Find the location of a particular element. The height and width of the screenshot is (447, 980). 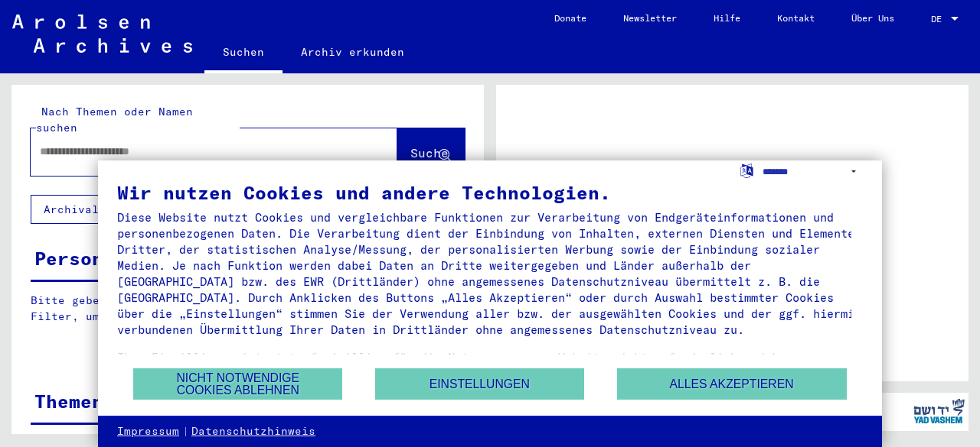

button: Alles akzeptieren is located at coordinates (732, 384).